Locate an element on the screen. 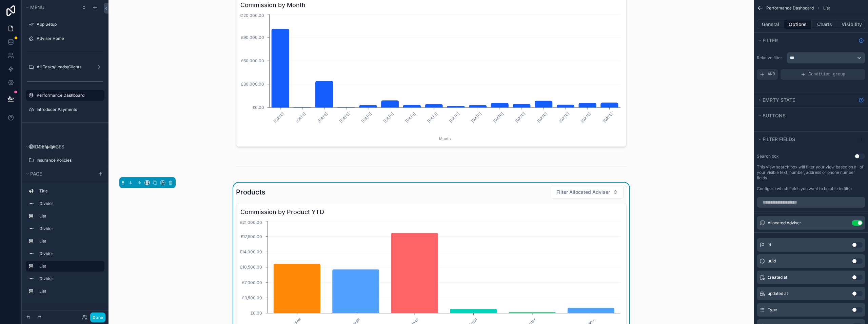 This screenshot has width=868, height=324. tspan: £10,500.00 is located at coordinates (251, 267).